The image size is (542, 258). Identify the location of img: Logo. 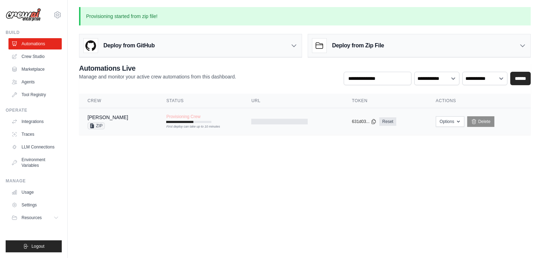
(23, 15).